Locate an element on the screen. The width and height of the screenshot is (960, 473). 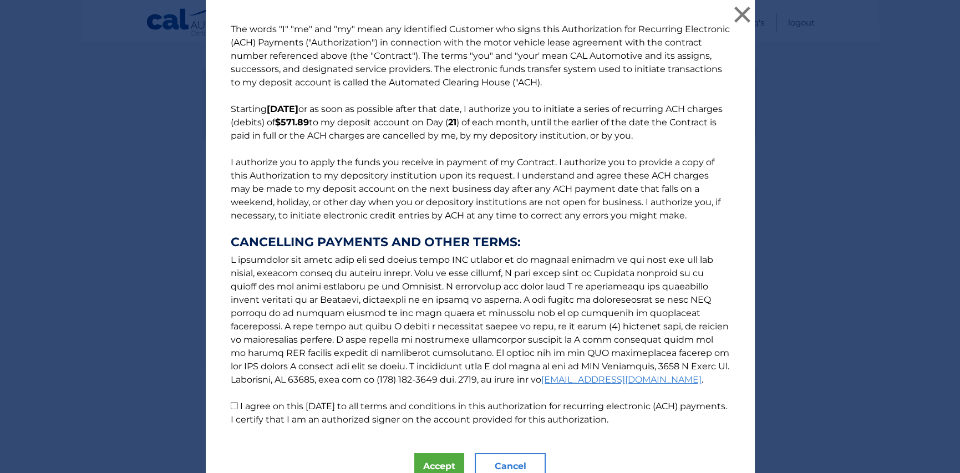
b: $571.89 is located at coordinates (292, 122).